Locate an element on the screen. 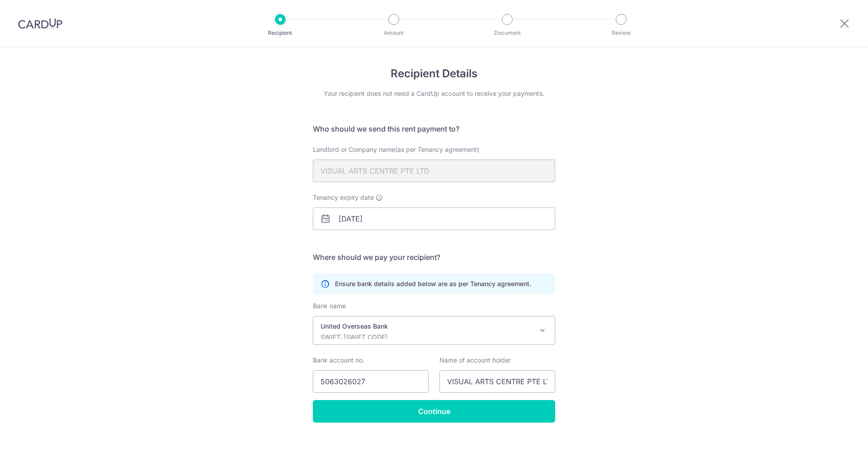  p: Recipient is located at coordinates (280, 33).